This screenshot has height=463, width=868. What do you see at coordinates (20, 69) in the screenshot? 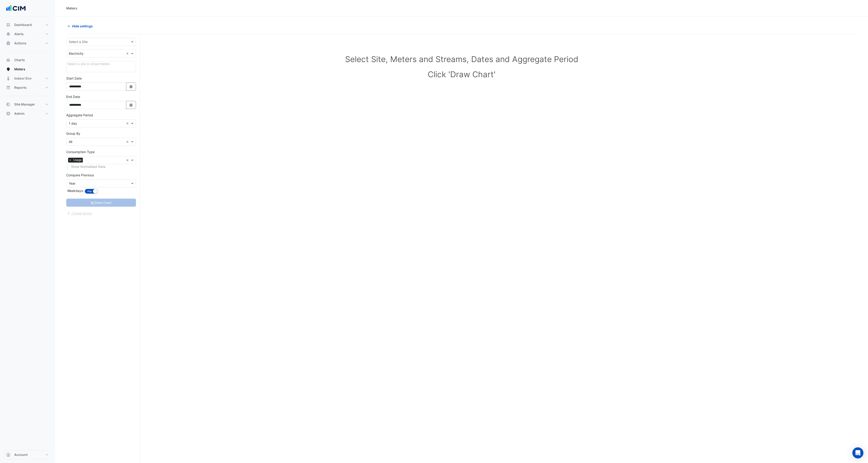
I see `span: Meters` at bounding box center [20, 69].